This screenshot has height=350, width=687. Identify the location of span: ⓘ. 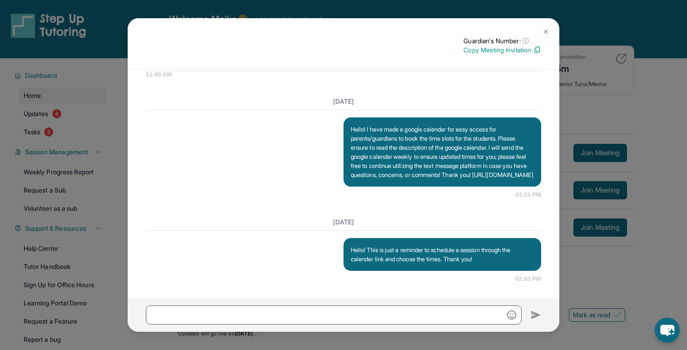
(526, 41).